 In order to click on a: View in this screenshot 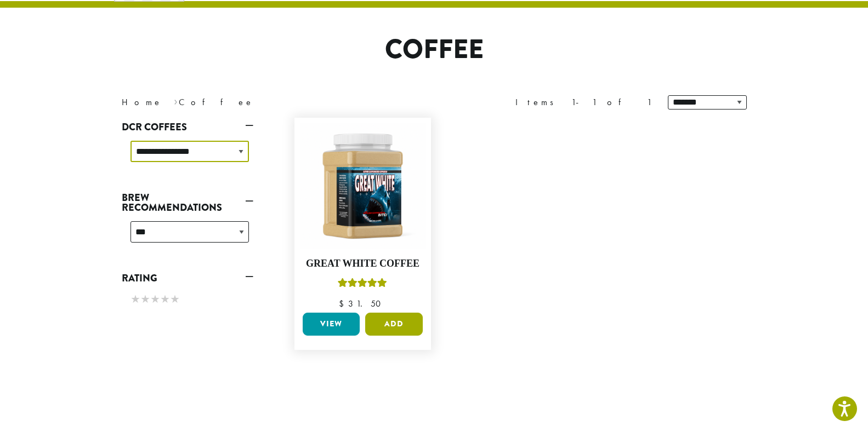, I will do `click(331, 324)`.